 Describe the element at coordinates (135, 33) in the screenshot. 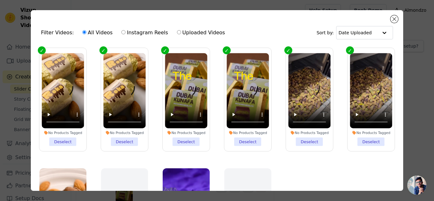

I see `div: Filter Videos:` at that location.